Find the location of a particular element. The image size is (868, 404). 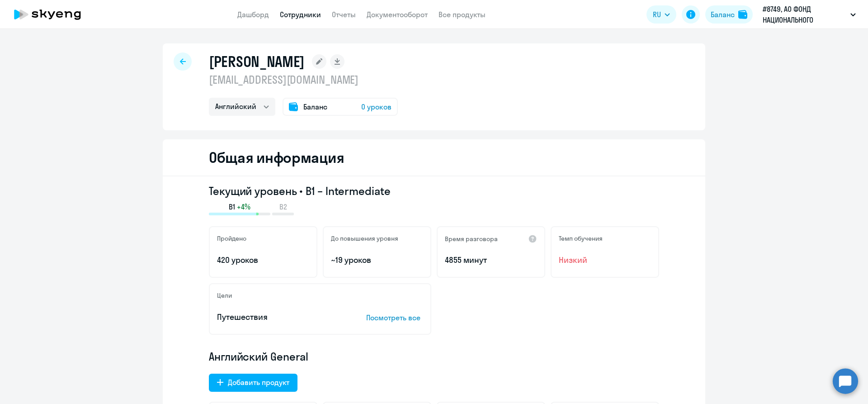

p: #8749, АО ФОНД НАЦИОНАЛЬНОГО БЛАГОСОСТОЯНИЯ САМРУК-КАЗЫНА is located at coordinates (805, 14).